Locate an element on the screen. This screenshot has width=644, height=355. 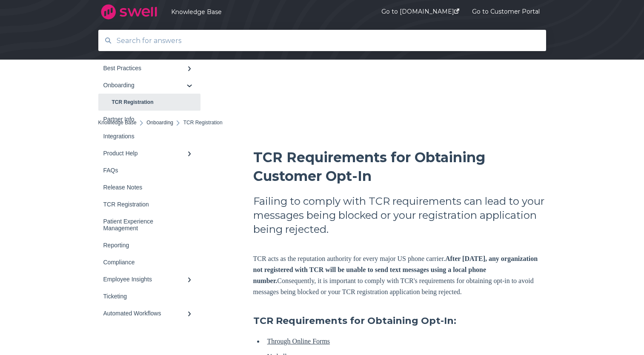
a: Partner Info is located at coordinates (150, 119).